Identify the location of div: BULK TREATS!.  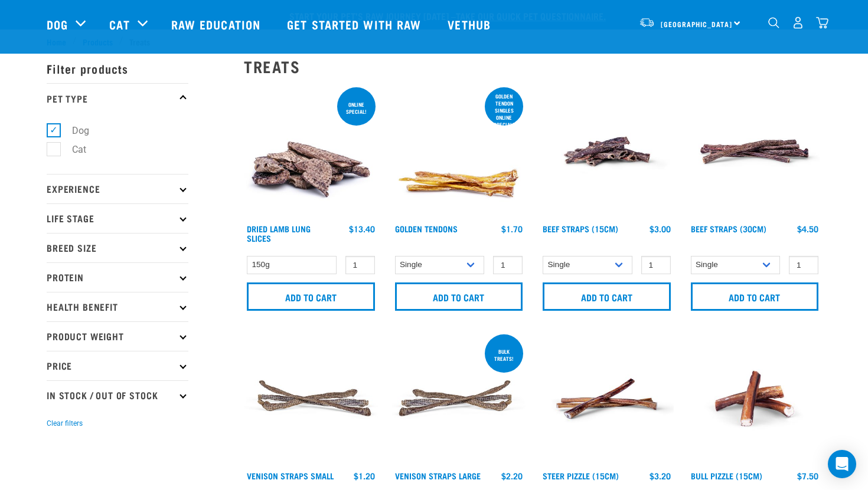
(504, 355).